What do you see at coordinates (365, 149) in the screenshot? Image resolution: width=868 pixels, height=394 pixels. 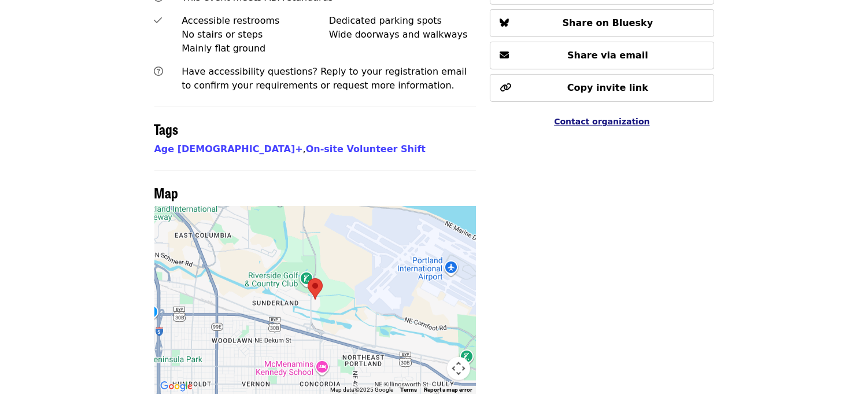 I see `a: On-site Volunteer Shift` at bounding box center [365, 149].